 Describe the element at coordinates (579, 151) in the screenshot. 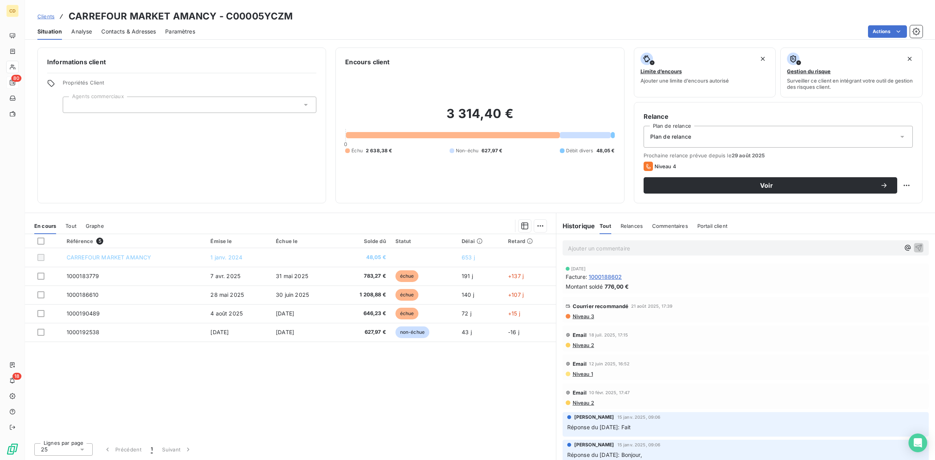

I see `span: Débit divers` at that location.